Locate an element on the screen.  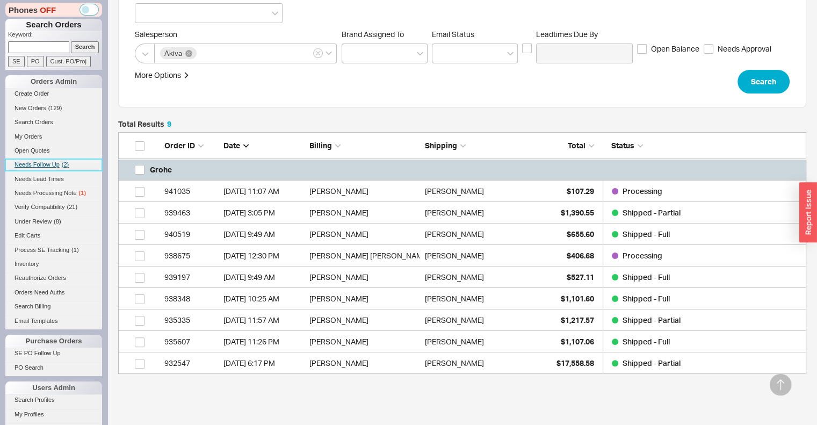
input: Cust. PO/Proj is located at coordinates (68, 61).